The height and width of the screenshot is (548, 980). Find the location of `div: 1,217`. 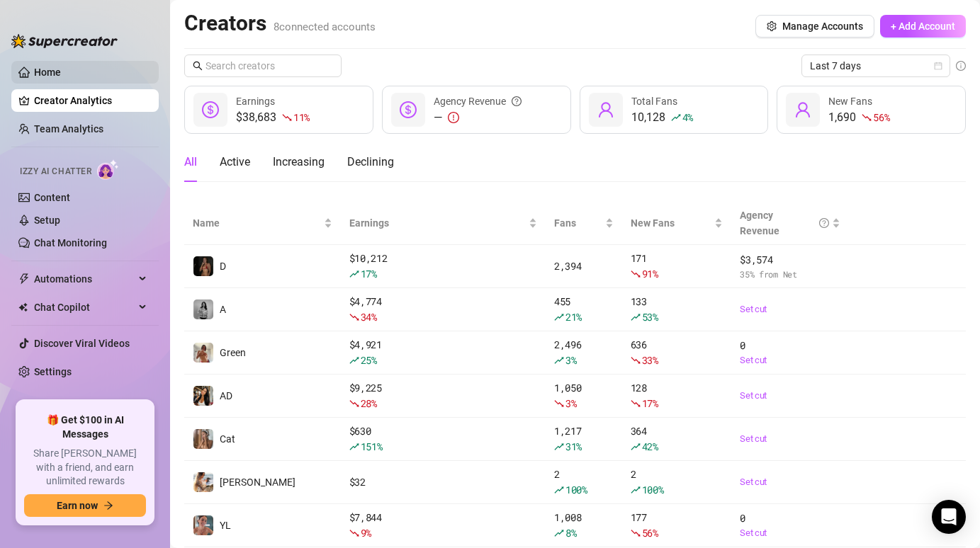

div: 1,217 is located at coordinates (584, 439).